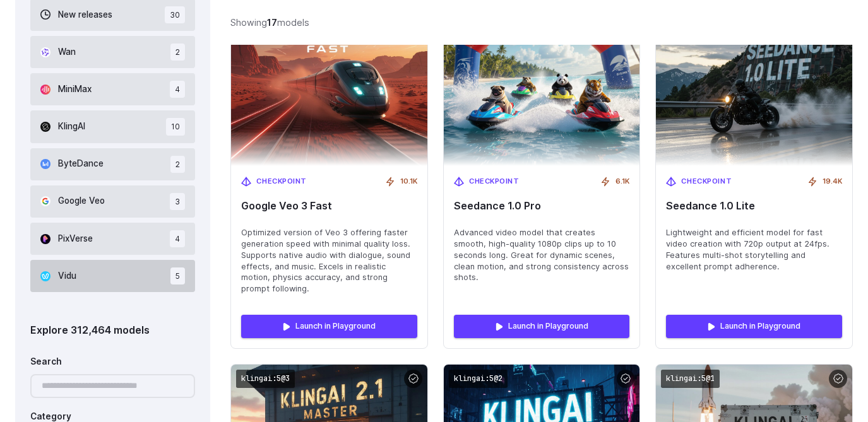  Describe the element at coordinates (329, 261) in the screenshot. I see `span: Optimized version of Veo 3 offering faster generation speed with minimal quality loss. Supports n...` at that location.